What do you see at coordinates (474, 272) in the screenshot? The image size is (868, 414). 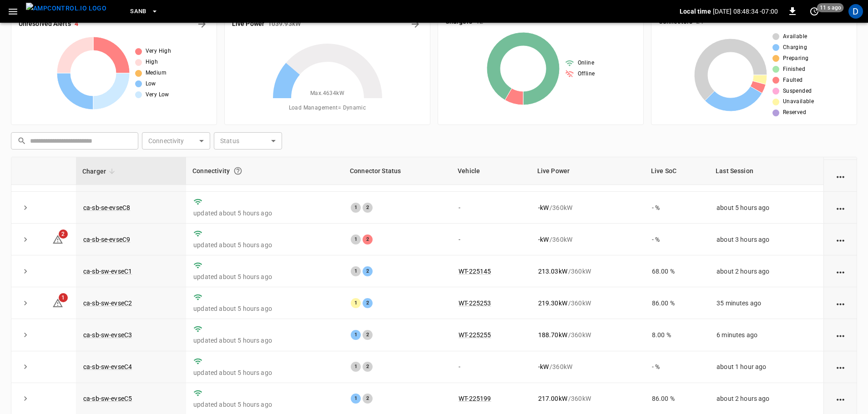 I see `a: WT-225145` at bounding box center [474, 272].